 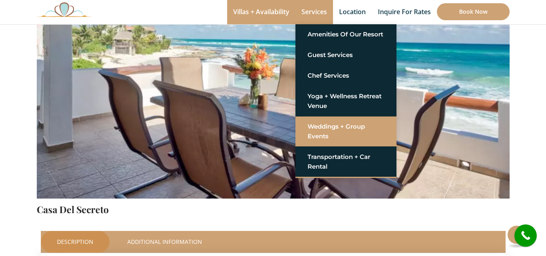 I want to click on a: Casa Del Secreto, so click(x=73, y=209).